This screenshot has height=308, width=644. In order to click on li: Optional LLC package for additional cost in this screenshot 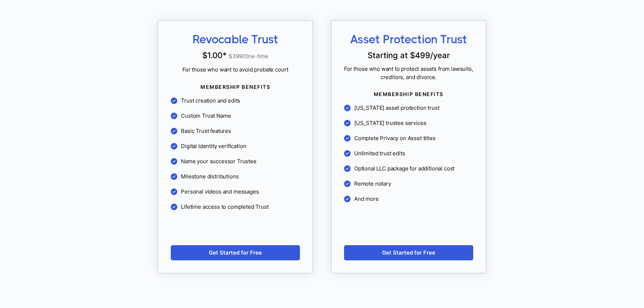, I will do `click(409, 169)`.